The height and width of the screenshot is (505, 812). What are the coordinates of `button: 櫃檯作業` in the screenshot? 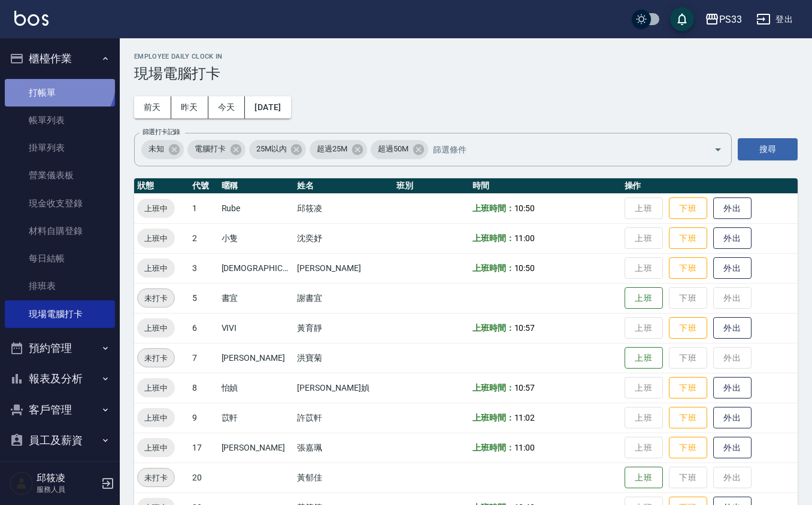 It's located at (60, 59).